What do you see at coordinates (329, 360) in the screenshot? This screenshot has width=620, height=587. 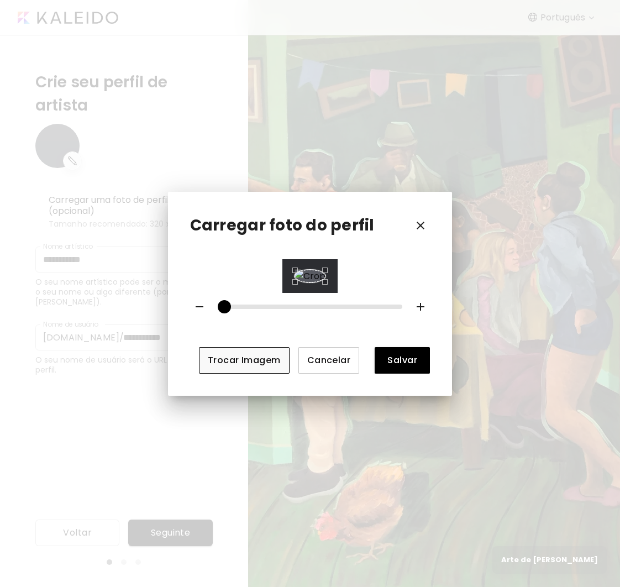 I see `span: Cancelar` at bounding box center [329, 360].